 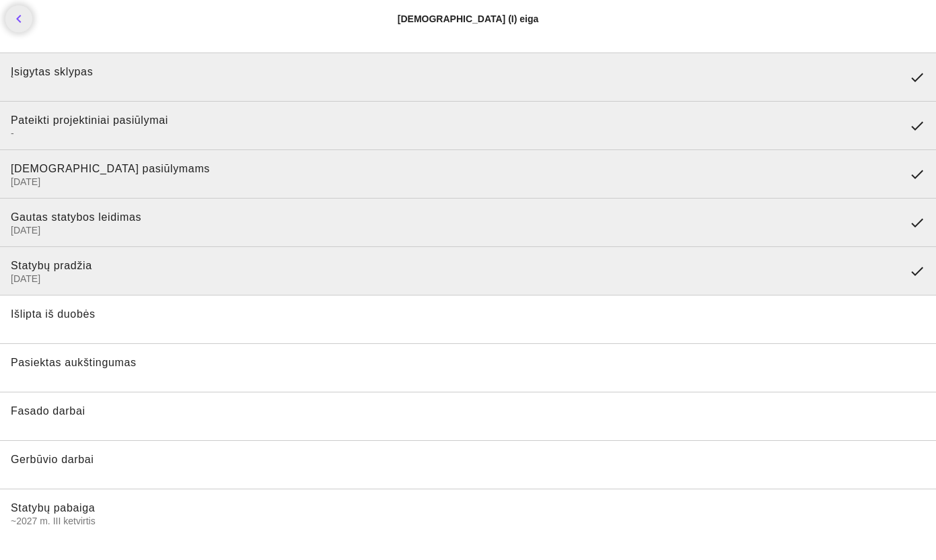 What do you see at coordinates (52, 459) in the screenshot?
I see `span: Gerbūvio darbai` at bounding box center [52, 459].